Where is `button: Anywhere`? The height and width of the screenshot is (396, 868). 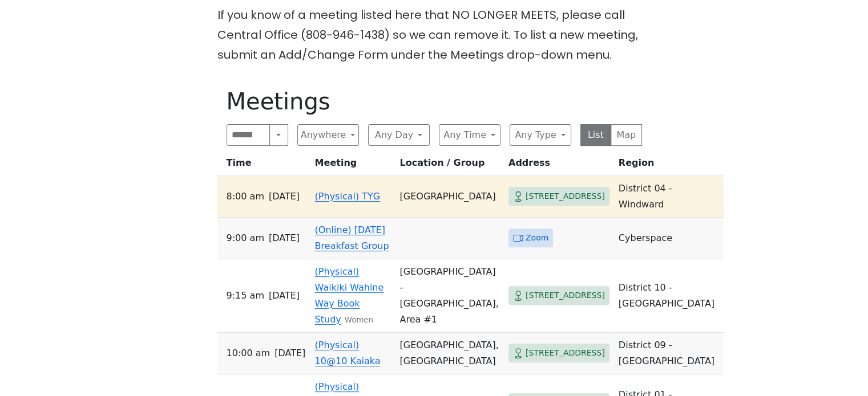 button: Anywhere is located at coordinates (328, 135).